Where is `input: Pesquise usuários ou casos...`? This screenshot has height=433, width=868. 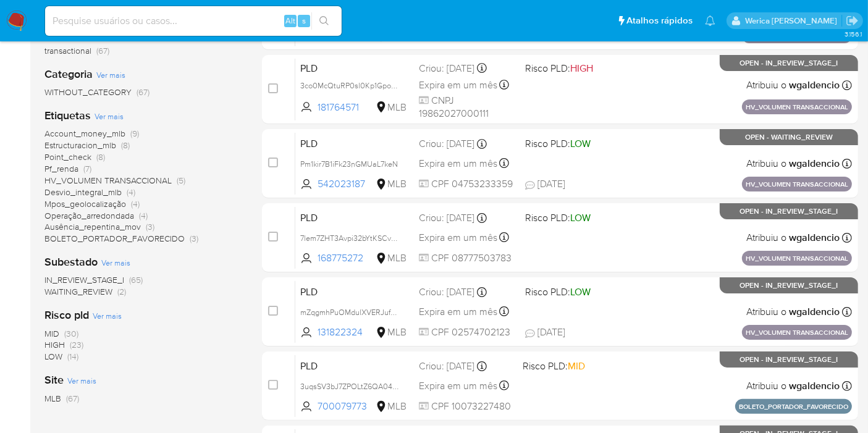
input: Pesquise usuários ou casos... is located at coordinates (193, 21).